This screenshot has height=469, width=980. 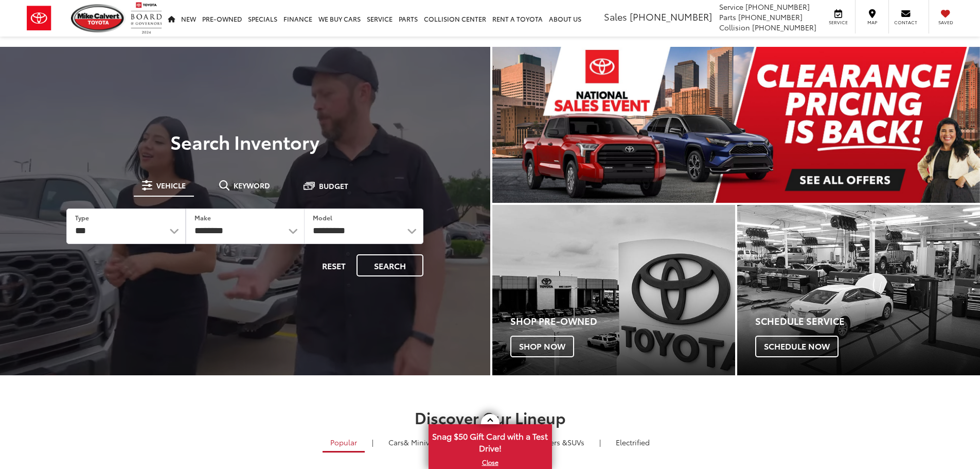 What do you see at coordinates (333, 186) in the screenshot?
I see `span: Budget` at bounding box center [333, 186].